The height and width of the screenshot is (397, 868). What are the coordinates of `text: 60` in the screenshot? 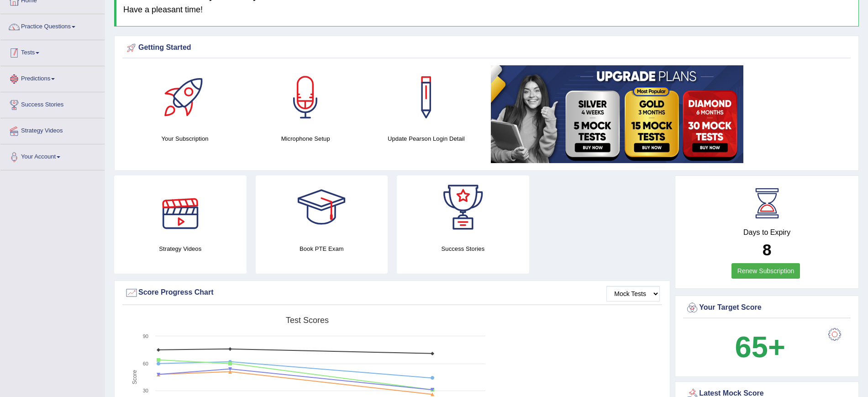 It's located at (145, 364).